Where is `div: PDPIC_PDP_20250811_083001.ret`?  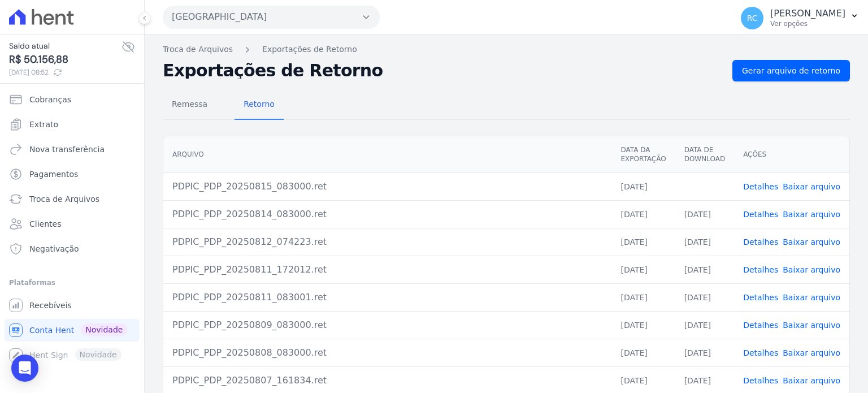
div: PDPIC_PDP_20250811_083001.ret is located at coordinates (387, 297).